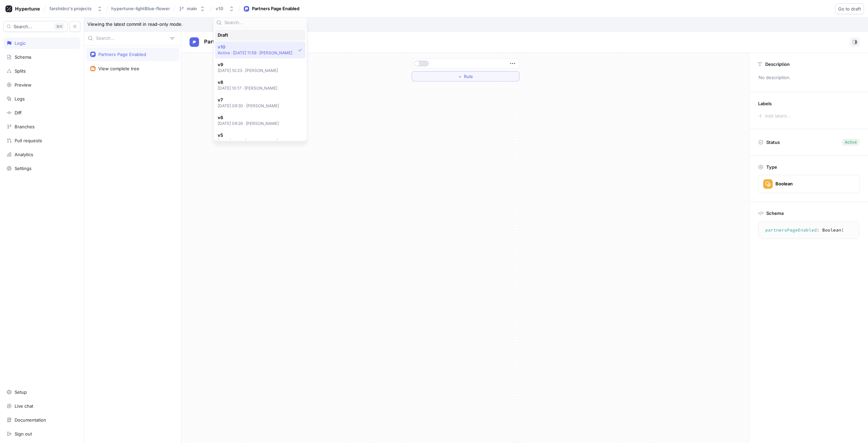 The width and height of the screenshot is (868, 443). I want to click on span: Search..., so click(23, 26).